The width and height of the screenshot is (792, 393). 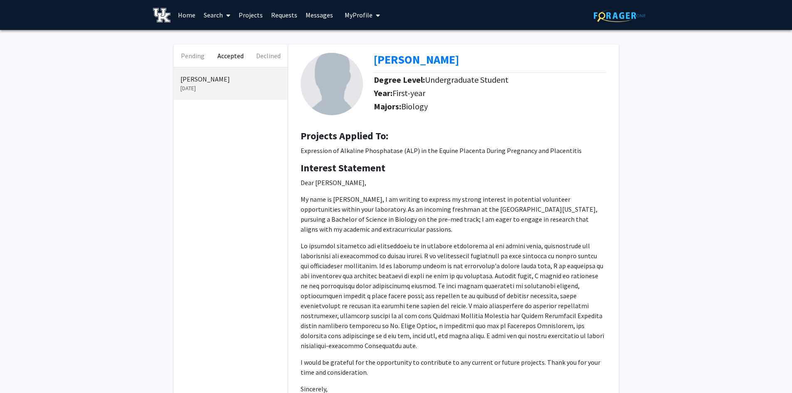 I want to click on img: ForagerOne Logo, so click(x=619, y=15).